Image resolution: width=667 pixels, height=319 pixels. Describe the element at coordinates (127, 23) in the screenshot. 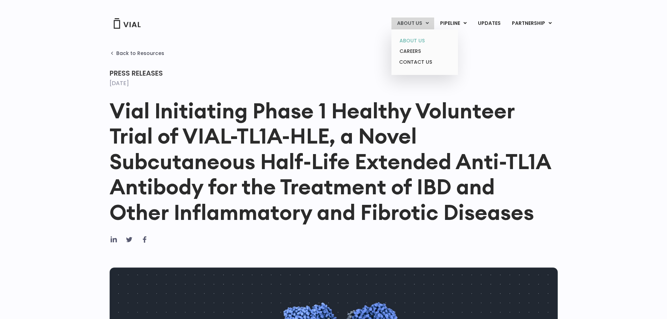

I see `img: Vial Logo` at that location.